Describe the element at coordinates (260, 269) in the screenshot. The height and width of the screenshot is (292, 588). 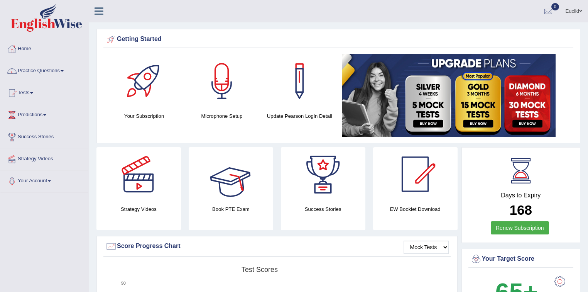
I see `tspan: Test scores` at that location.